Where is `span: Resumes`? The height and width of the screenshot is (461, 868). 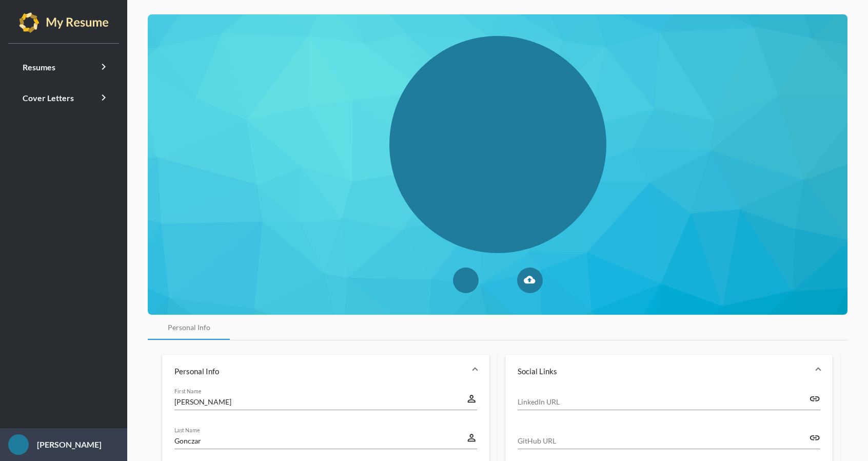 span: Resumes is located at coordinates (39, 67).